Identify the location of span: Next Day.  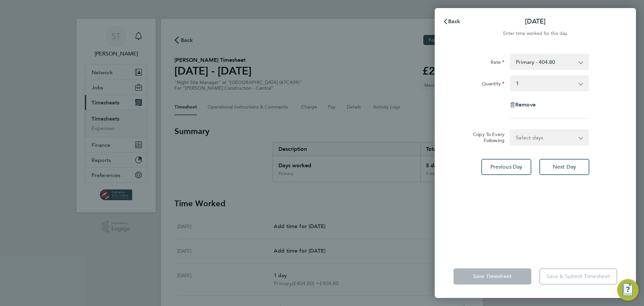
(564, 167).